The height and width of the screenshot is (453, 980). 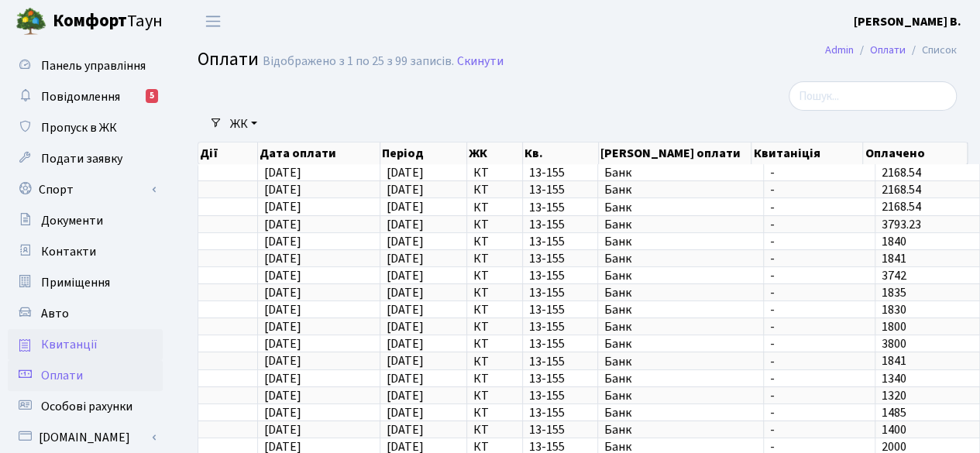 I want to click on span: 3742, so click(x=894, y=276).